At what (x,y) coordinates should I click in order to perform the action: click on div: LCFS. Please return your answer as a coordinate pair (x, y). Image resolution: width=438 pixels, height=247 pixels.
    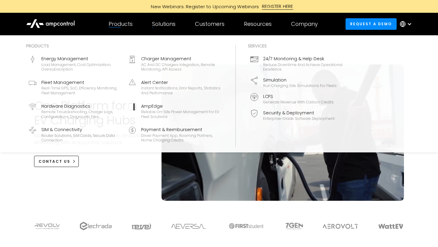
    Looking at the image, I should click on (298, 96).